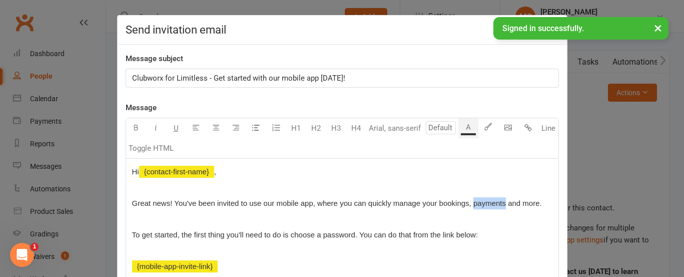  What do you see at coordinates (316, 128) in the screenshot?
I see `button: H2` at bounding box center [316, 128].